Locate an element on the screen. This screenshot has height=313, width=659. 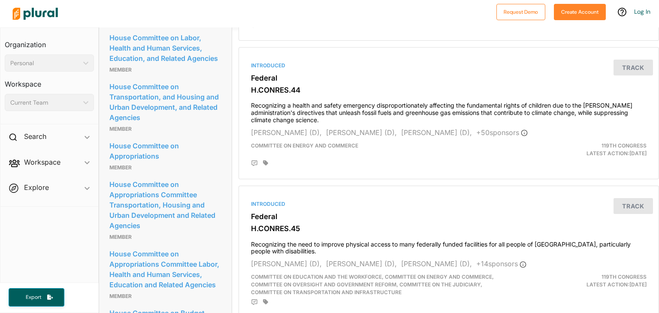
a: House Committee on Appropriations Committee Labor, Health and Human Services, Education and Relat... is located at coordinates (166, 269).